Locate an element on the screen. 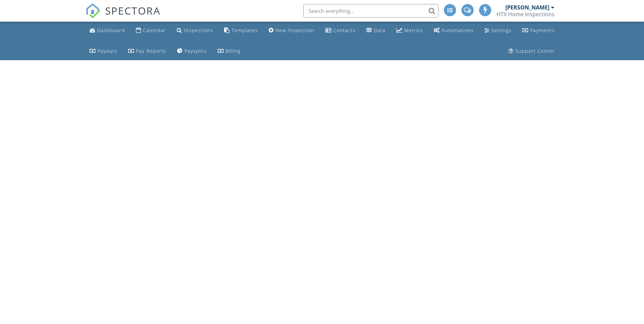 The height and width of the screenshot is (324, 644). div: Payouts is located at coordinates (107, 51).